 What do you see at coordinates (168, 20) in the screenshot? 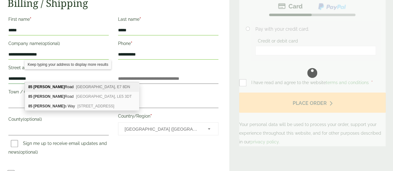
I see `label: Last name` at bounding box center [168, 20].